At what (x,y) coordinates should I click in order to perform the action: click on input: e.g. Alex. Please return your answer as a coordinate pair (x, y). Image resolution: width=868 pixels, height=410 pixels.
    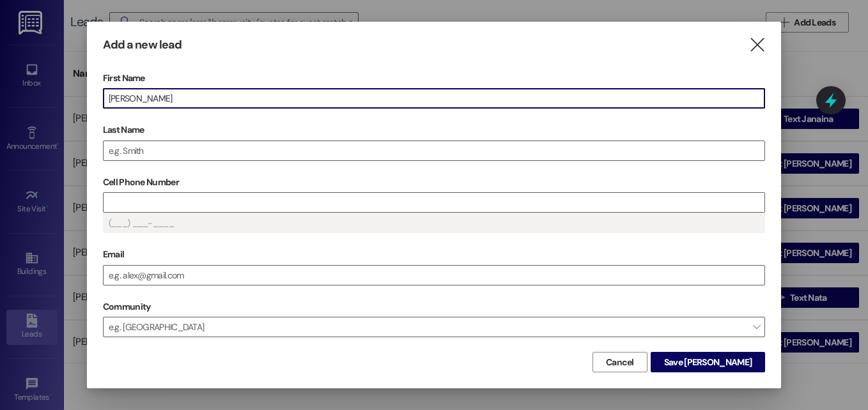
    Looking at the image, I should click on (434, 98).